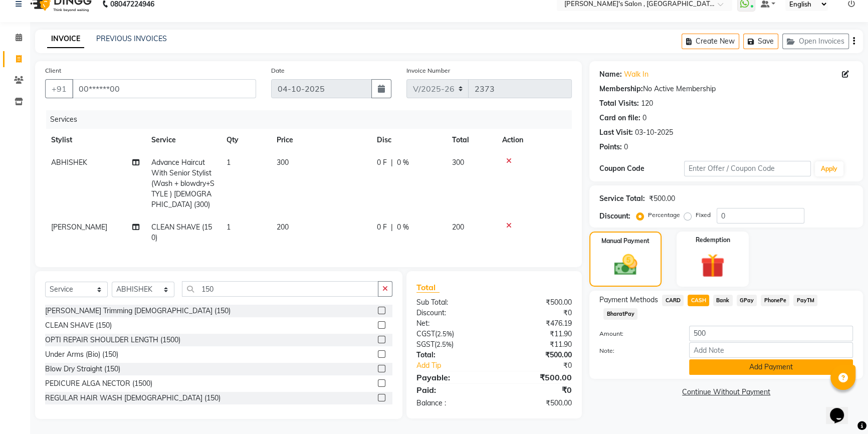 Image resolution: width=868 pixels, height=434 pixels. What do you see at coordinates (771, 350) in the screenshot?
I see `input: Add Note` at bounding box center [771, 350].